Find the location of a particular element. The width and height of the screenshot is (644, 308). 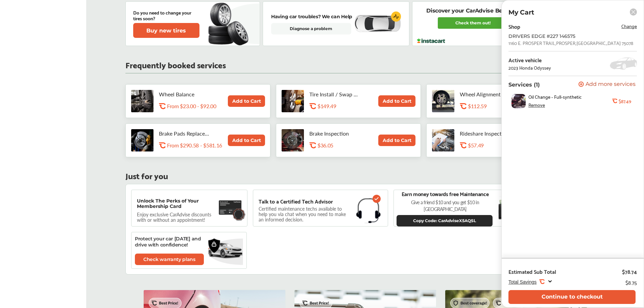

img: tire-install-swap-tires-thumb.jpg is located at coordinates (293, 101).